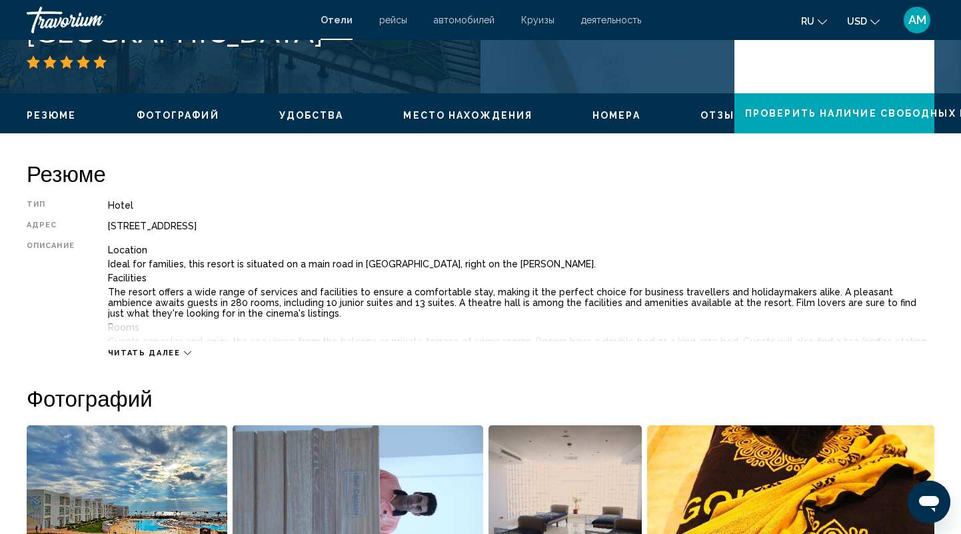 This screenshot has width=961, height=534. What do you see at coordinates (178, 115) in the screenshot?
I see `span: Фотографий` at bounding box center [178, 115].